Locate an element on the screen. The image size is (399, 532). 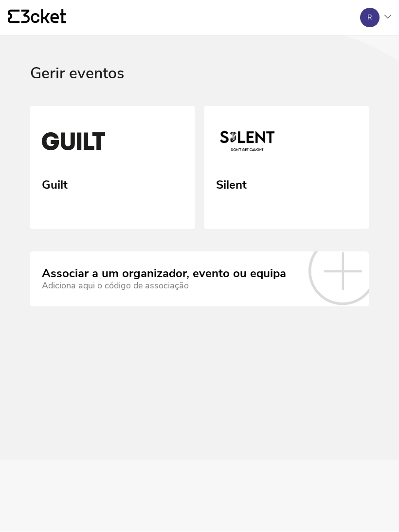
div: Gerir eventos is located at coordinates (199, 85).